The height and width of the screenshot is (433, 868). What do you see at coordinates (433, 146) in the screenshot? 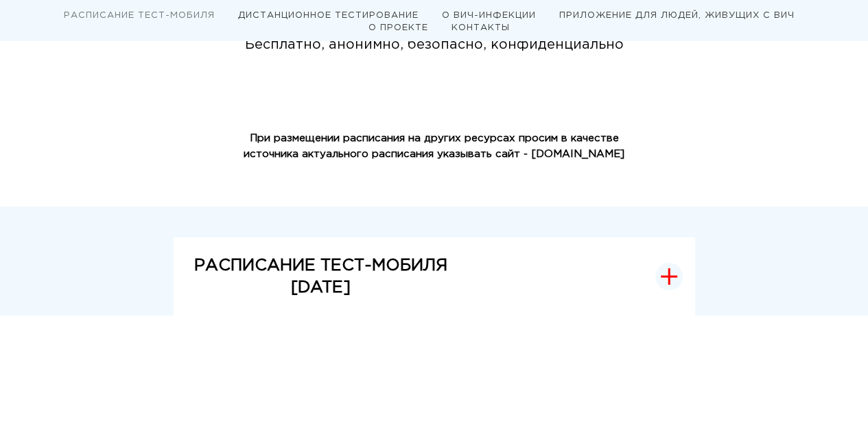
I see `strong: При размещении расписания на других ресурсах просим в качестве источника актуального расписания у...` at bounding box center [433, 146].